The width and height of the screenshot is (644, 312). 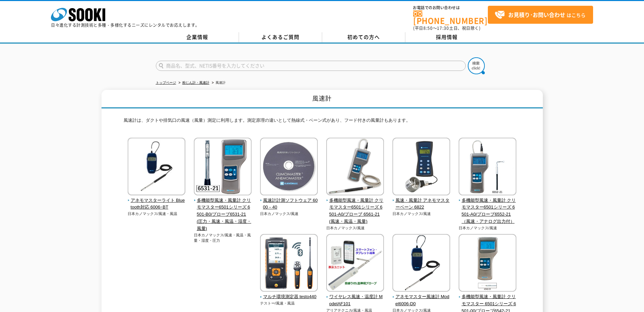 What do you see at coordinates (428, 28) in the screenshot?
I see `span: 8:50` at bounding box center [428, 28].